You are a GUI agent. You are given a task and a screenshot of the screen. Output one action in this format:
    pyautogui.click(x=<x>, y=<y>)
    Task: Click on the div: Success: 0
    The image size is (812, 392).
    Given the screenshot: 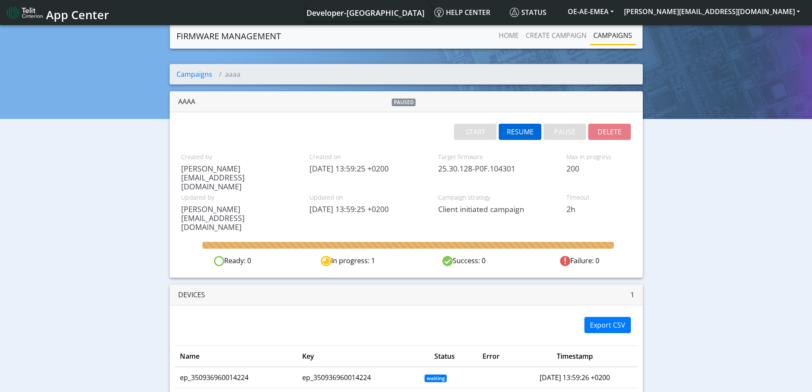 What is the action you would take?
    pyautogui.click(x=464, y=260)
    